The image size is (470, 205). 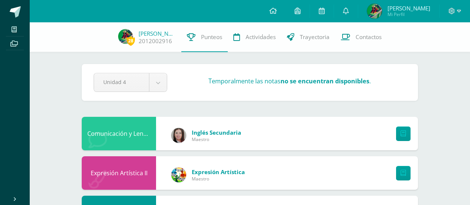 What do you see at coordinates (179, 175) in the screenshot?
I see `img: 159e24a6ecedfdf8f489544946a573f0.png` at bounding box center [179, 175].